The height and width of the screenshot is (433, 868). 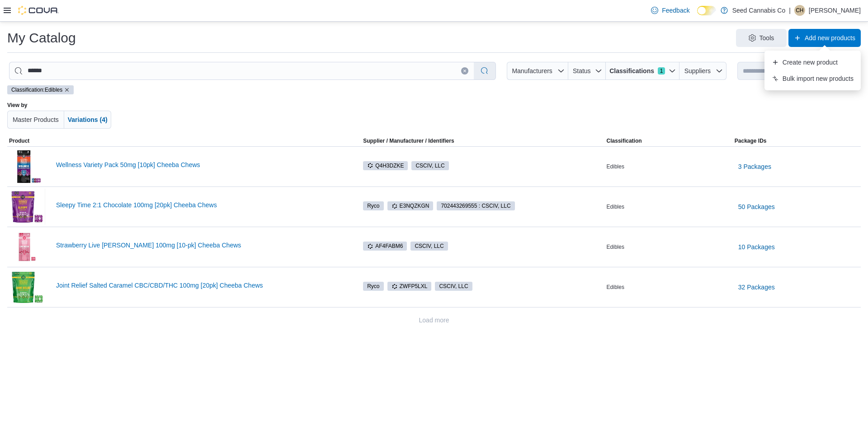 What do you see at coordinates (675, 10) in the screenshot?
I see `span: Feedback` at bounding box center [675, 10].